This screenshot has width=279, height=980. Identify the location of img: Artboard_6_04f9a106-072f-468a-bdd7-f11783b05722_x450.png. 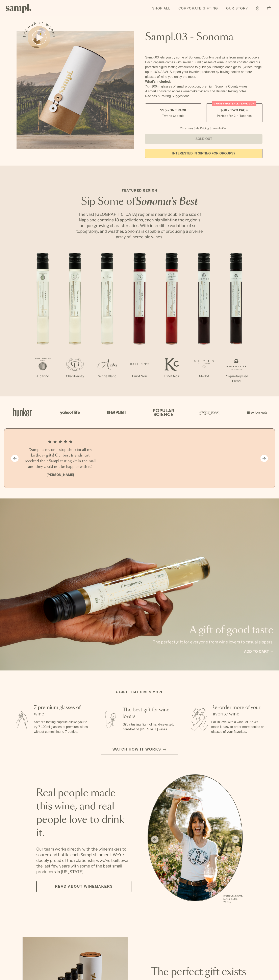
(70, 412).